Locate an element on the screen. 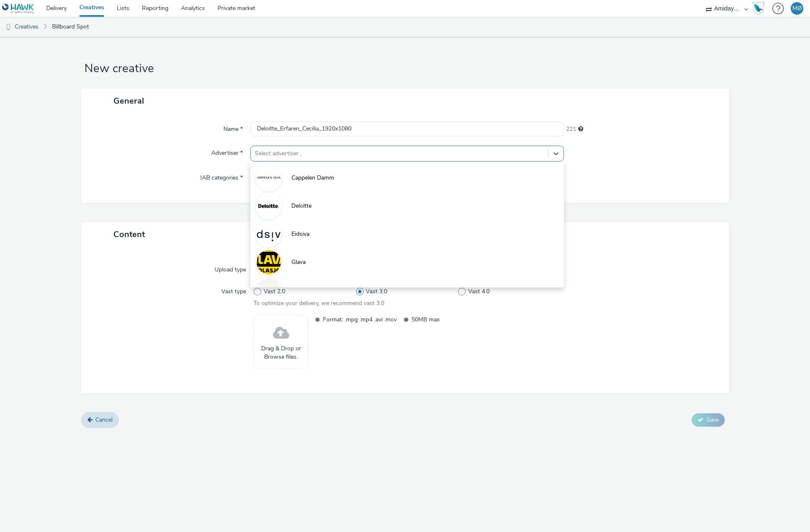  label: Upload type is located at coordinates (231, 268).